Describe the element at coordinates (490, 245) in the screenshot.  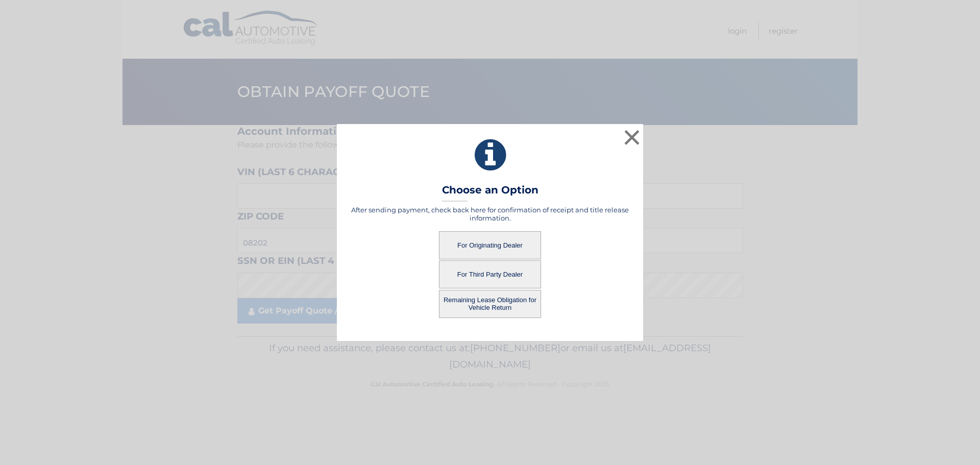
I see `button: For Originating Dealer` at that location.